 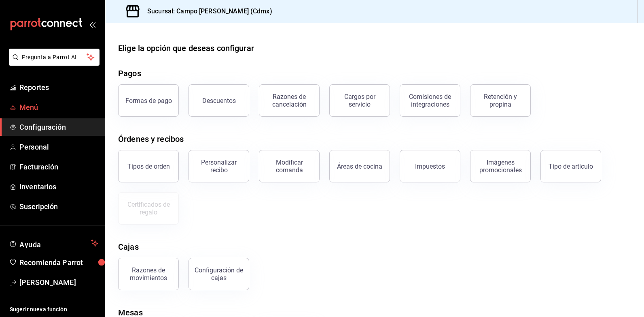 What do you see at coordinates (500, 101) in the screenshot?
I see `button: Retención y propina` at bounding box center [500, 101].